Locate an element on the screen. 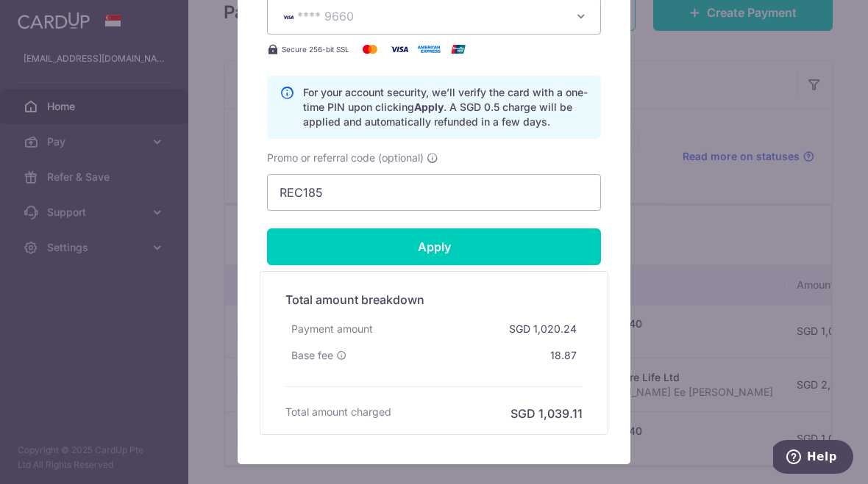 The width and height of the screenshot is (868, 484). img: Mastercard is located at coordinates (370, 49).